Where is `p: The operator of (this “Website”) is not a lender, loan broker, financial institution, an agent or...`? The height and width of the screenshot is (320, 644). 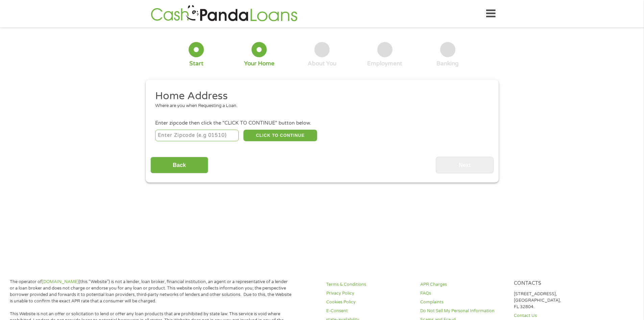 p: The operator of (this “Website”) is not a lender, loan broker, financial institution, an agent or... is located at coordinates (151, 291).